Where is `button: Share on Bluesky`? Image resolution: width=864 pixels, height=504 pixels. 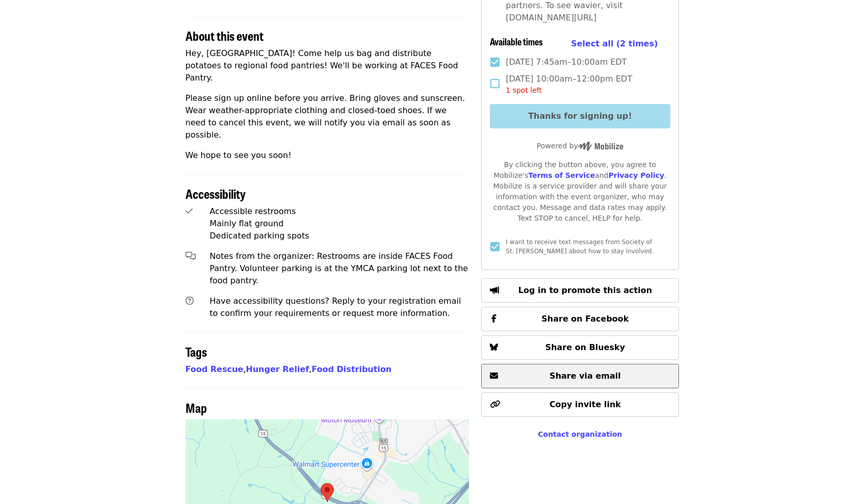
button: Share on Bluesky is located at coordinates (579, 347).